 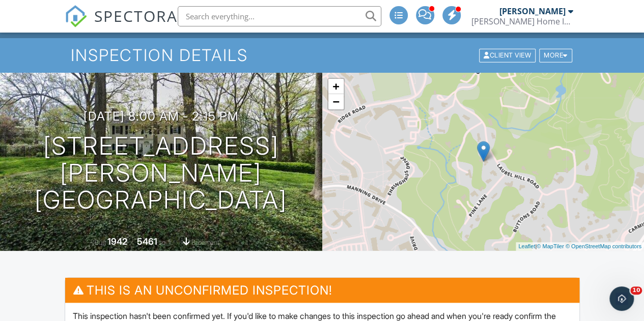 I want to click on h1: Inspection Details, so click(x=322, y=55).